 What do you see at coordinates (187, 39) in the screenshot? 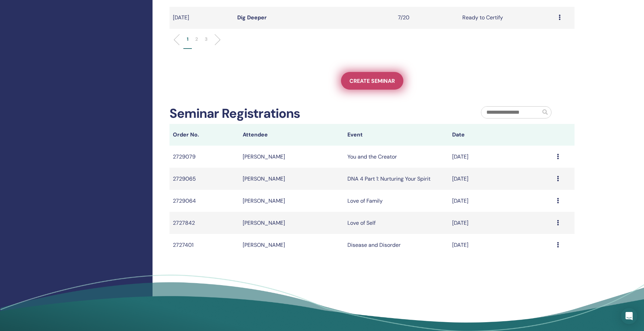
I see `p: 1` at bounding box center [187, 39].